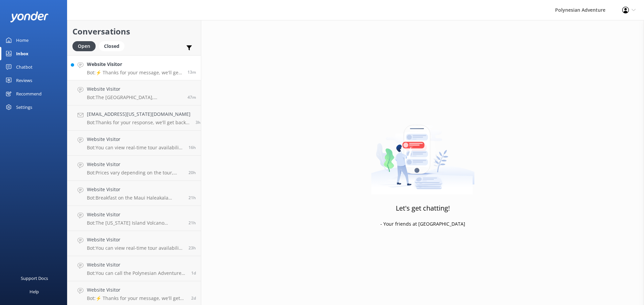  I want to click on img: artwork of a man stealing a conversation from at giant smartphone, so click(423, 152).